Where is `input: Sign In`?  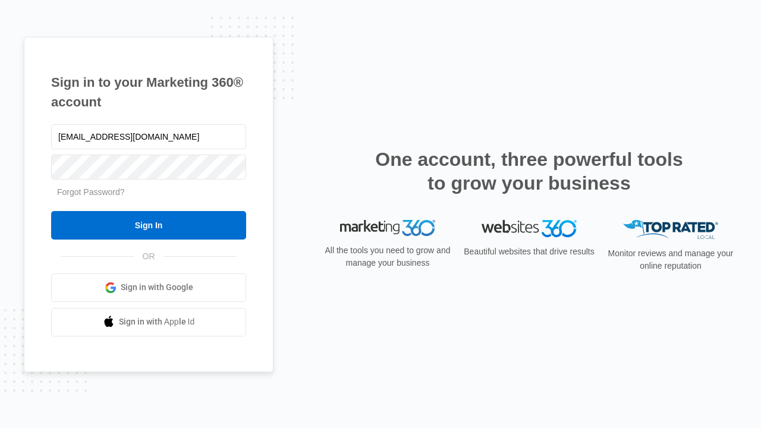 input: Sign In is located at coordinates (149, 225).